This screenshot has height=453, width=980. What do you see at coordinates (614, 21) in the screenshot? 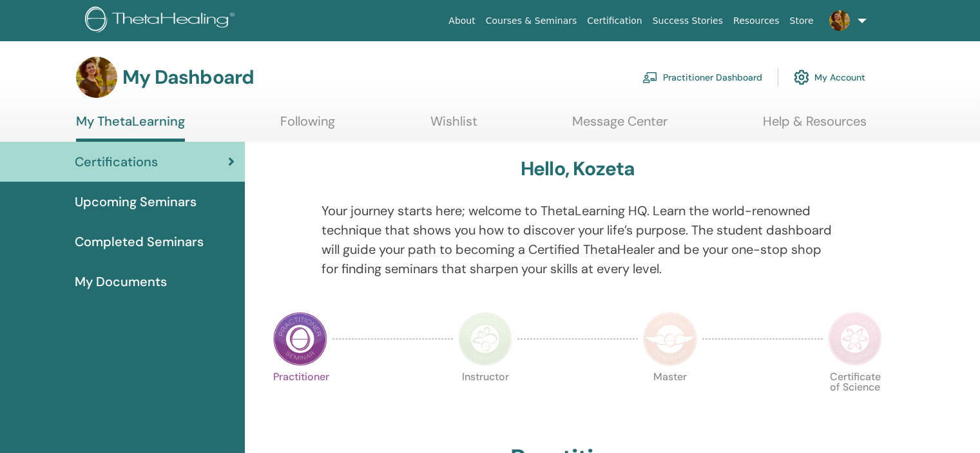
I see `a: Certification` at bounding box center [614, 21].